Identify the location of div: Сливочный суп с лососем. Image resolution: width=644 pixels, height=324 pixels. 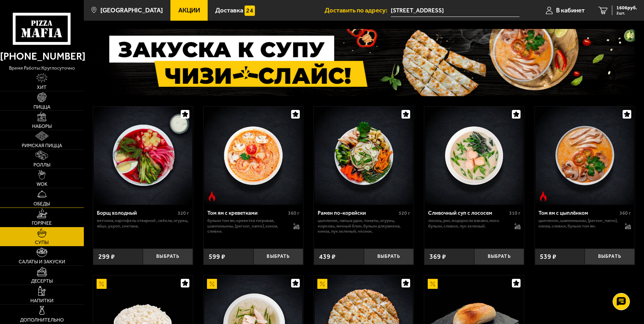
(468, 213).